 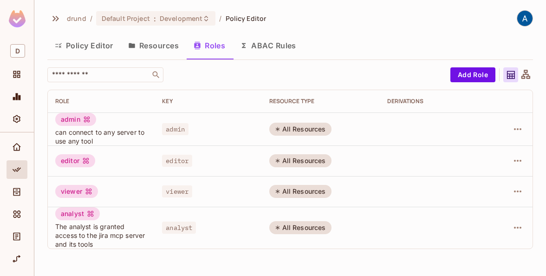 I want to click on div: analyst, so click(x=78, y=214).